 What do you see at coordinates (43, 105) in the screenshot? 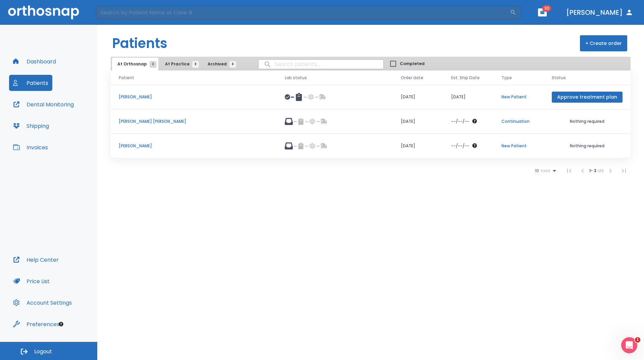
I see `button: Dental Monitoring` at bounding box center [43, 105].